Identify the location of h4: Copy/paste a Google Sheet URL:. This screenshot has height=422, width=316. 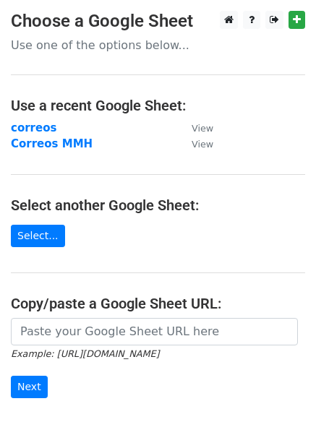
(157, 303).